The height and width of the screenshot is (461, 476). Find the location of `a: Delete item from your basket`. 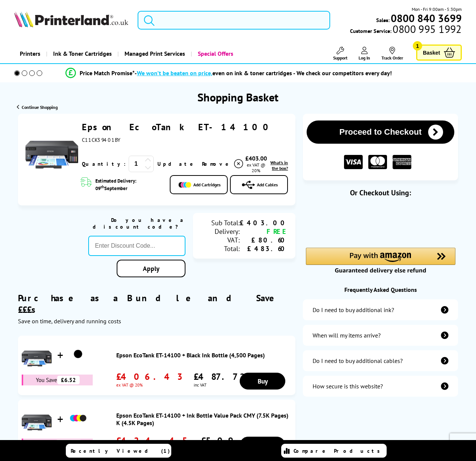

a: Delete item from your basket is located at coordinates (223, 164).